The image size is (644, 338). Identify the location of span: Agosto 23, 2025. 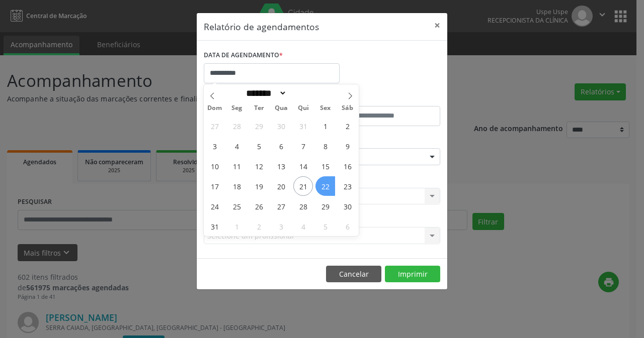
(348, 186).